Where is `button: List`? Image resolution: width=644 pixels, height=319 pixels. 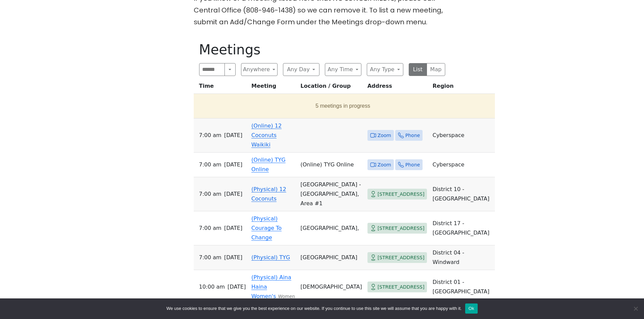
button: List is located at coordinates (417, 70).